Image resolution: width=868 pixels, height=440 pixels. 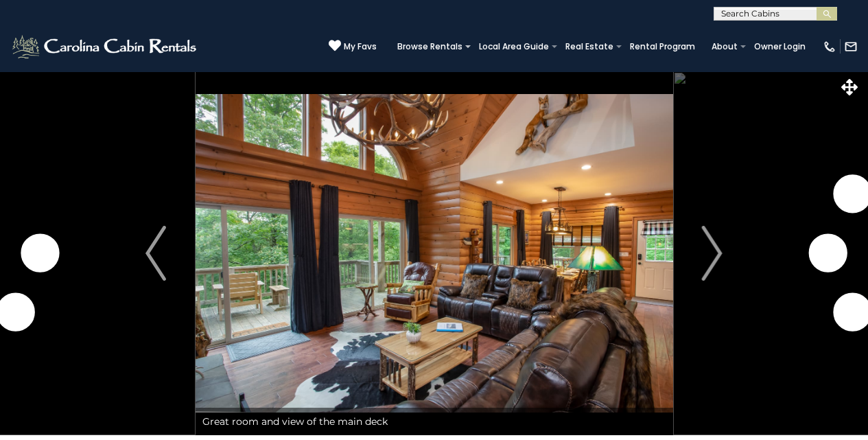 What do you see at coordinates (850, 47) in the screenshot?
I see `img: mail-regular-white.png` at bounding box center [850, 47].